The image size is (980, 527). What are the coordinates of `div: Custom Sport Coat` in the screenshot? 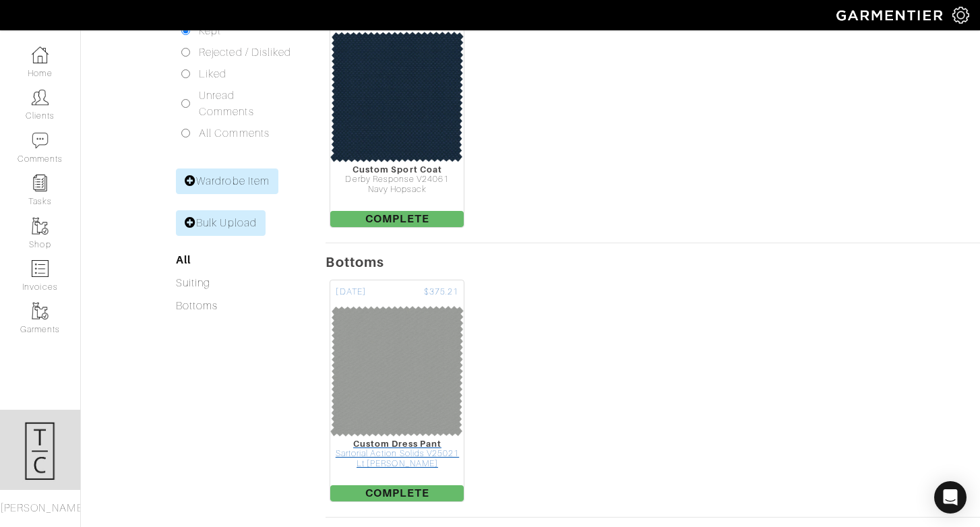 It's located at (397, 169).